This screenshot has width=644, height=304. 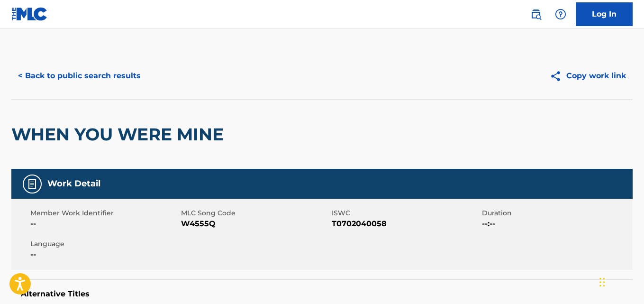 I want to click on span: W4555Q, so click(x=255, y=224).